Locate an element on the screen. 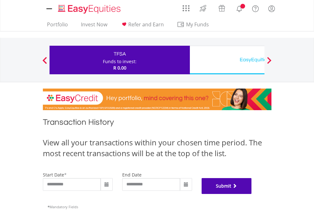  div: View all your transactions within your chosen time period. The most recent transactions will be a... is located at coordinates (157, 148).